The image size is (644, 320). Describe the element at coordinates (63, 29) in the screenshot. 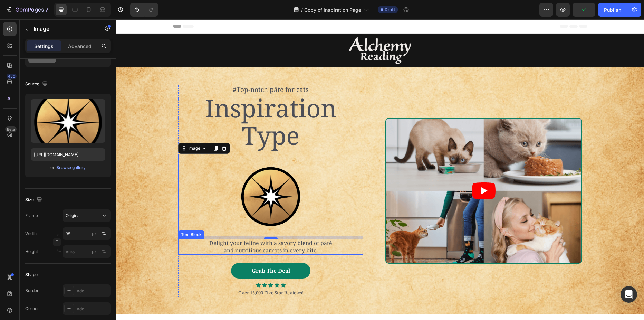

I see `p: Image` at that location.